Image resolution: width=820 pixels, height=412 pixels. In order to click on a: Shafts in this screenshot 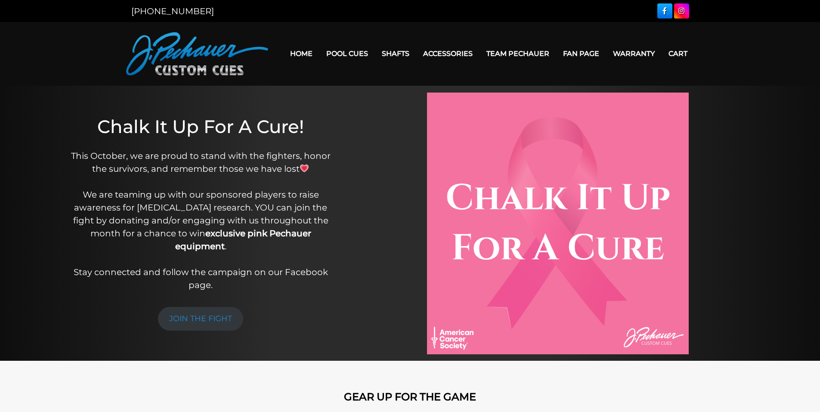, I will do `click(396, 53)`.